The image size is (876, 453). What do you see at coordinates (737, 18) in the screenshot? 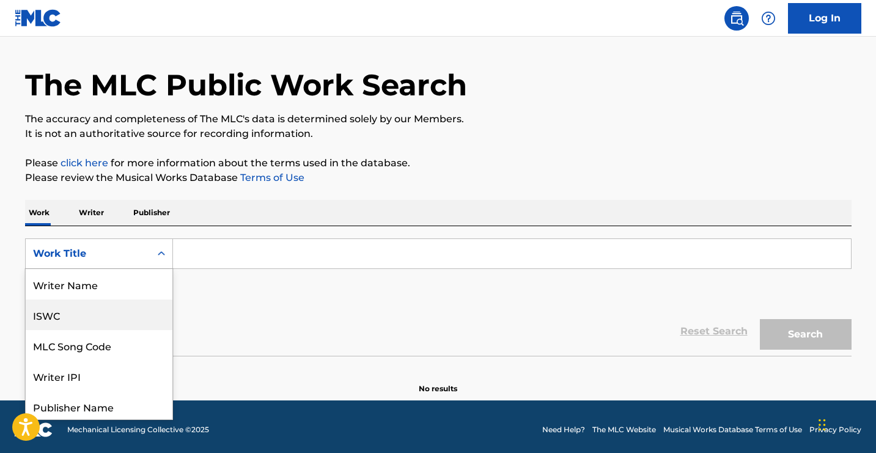
I see `a: Public Search` at bounding box center [737, 18].